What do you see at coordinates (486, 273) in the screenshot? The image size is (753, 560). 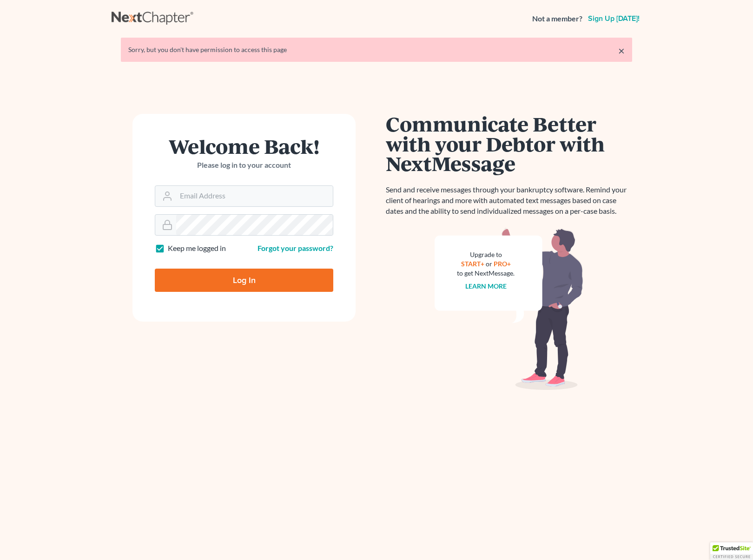 I see `div: to get NextMessage.` at bounding box center [486, 273].